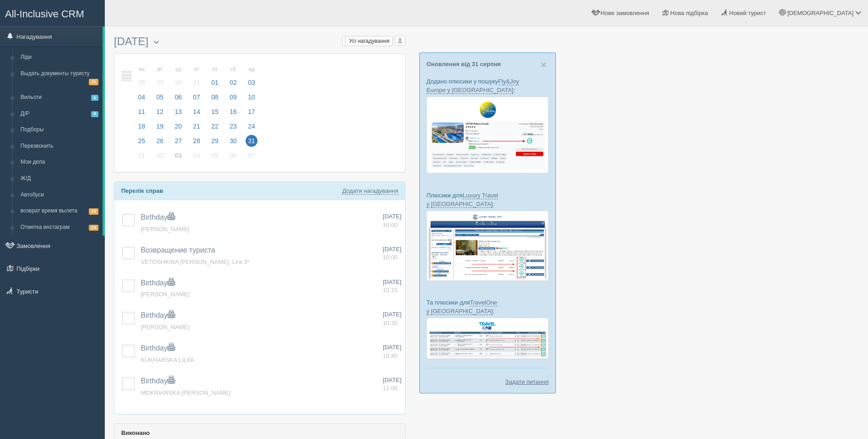  What do you see at coordinates (178, 76) in the screenshot?
I see `a: ср 30` at bounding box center [178, 76].